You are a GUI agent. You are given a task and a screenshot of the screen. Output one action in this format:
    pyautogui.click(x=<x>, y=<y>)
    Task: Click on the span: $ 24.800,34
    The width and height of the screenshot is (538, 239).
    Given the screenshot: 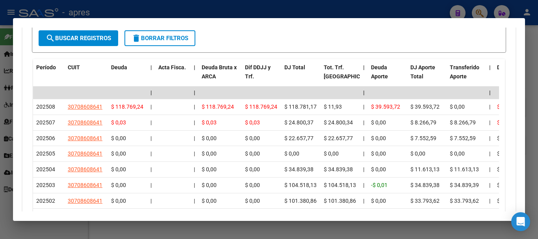 What is the action you would take?
    pyautogui.click(x=338, y=122)
    